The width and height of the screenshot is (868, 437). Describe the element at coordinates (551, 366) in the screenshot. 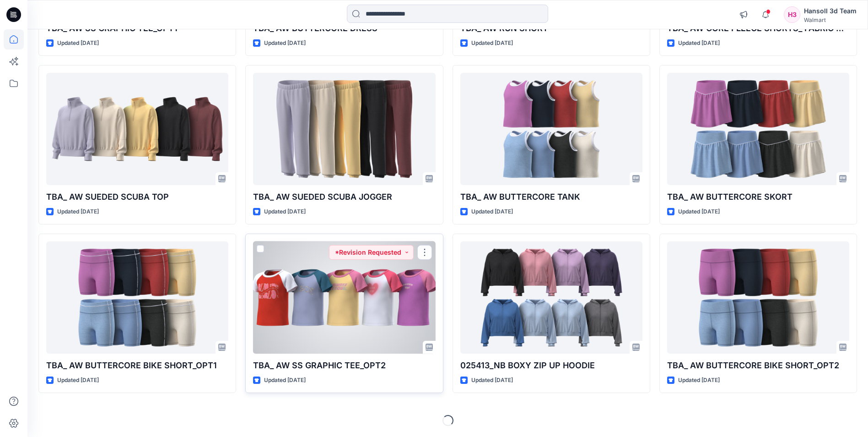

I see `p: 025413_NB BOXY ZIP UP HOODIE` at that location.